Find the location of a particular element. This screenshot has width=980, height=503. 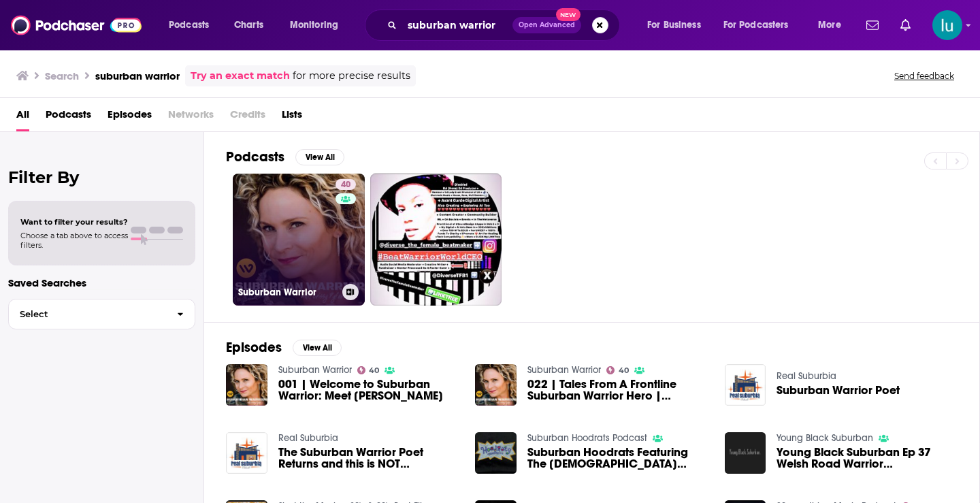

span: Open Advanced is located at coordinates (547, 25).